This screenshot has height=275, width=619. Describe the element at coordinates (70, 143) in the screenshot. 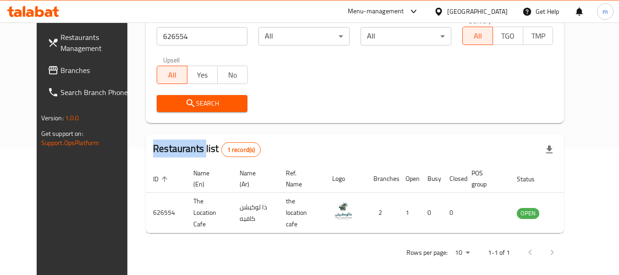

I see `a: Support.OpsPlatform` at that location.